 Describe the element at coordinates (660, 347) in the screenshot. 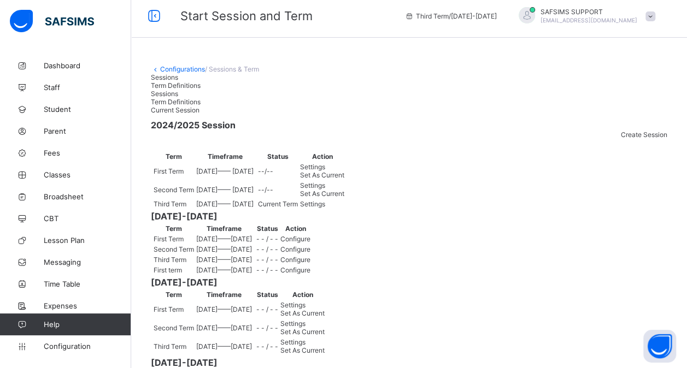

I see `button: Open asap` at that location.